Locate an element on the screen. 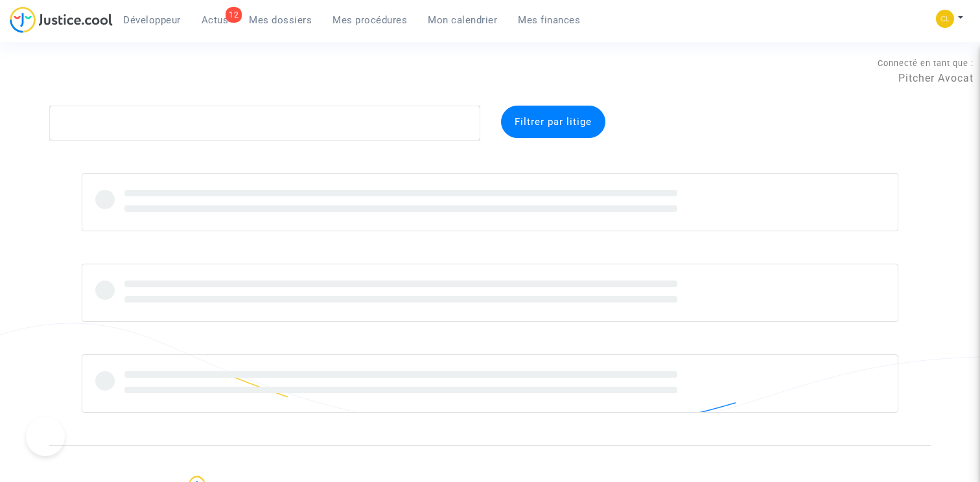 The image size is (980, 482). a: Mon calendrier is located at coordinates (462, 20).